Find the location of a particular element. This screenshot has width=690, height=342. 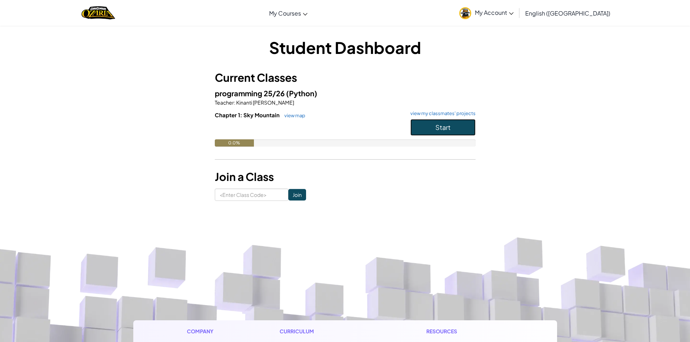

a: My Courses is located at coordinates (288, 13).